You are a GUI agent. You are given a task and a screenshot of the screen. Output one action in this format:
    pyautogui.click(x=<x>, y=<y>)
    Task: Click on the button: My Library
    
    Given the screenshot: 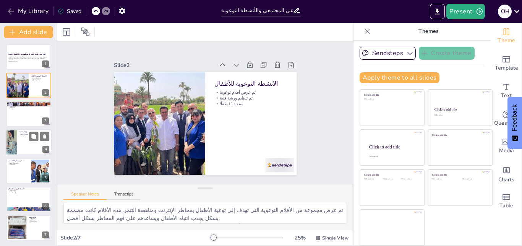 What is the action you would take?
    pyautogui.click(x=29, y=11)
    